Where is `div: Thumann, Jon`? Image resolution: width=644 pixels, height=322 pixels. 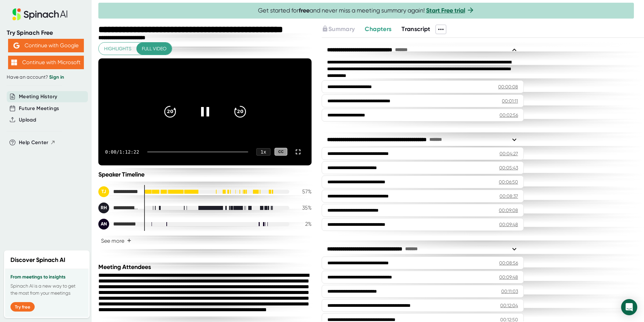 div: Thumann, Jon is located at coordinates (118, 192).